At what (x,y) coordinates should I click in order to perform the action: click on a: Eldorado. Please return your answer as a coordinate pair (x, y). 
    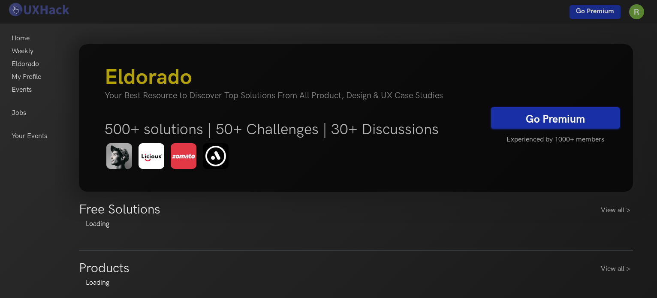
    Looking at the image, I should click on (25, 64).